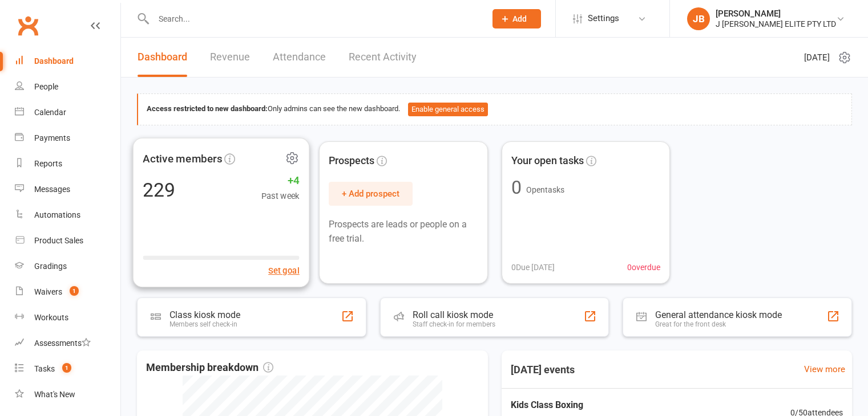 The width and height of the screenshot is (868, 416). What do you see at coordinates (516, 19) in the screenshot?
I see `button: Add` at bounding box center [516, 19].